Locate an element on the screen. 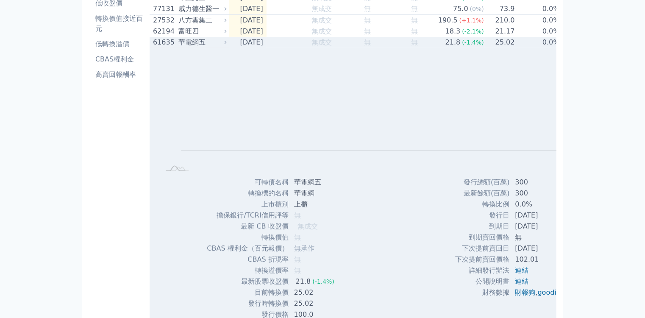  td: CBAS 權利金（百元報價） is located at coordinates (247, 248).